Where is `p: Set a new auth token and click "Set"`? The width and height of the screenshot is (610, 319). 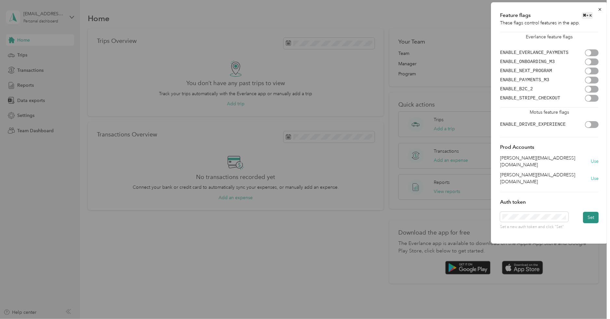
p: Set a new auth token and click "Set" is located at coordinates (534, 227).